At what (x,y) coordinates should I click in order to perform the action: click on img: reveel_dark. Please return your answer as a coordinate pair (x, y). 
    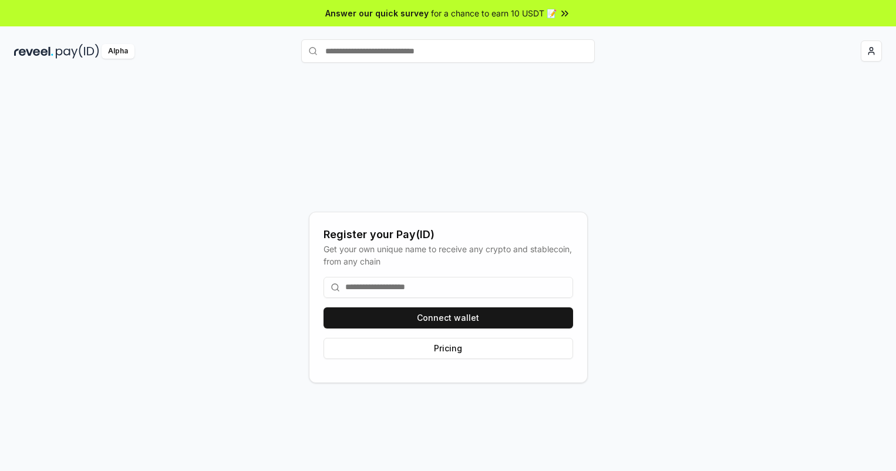
    Looking at the image, I should click on (33, 51).